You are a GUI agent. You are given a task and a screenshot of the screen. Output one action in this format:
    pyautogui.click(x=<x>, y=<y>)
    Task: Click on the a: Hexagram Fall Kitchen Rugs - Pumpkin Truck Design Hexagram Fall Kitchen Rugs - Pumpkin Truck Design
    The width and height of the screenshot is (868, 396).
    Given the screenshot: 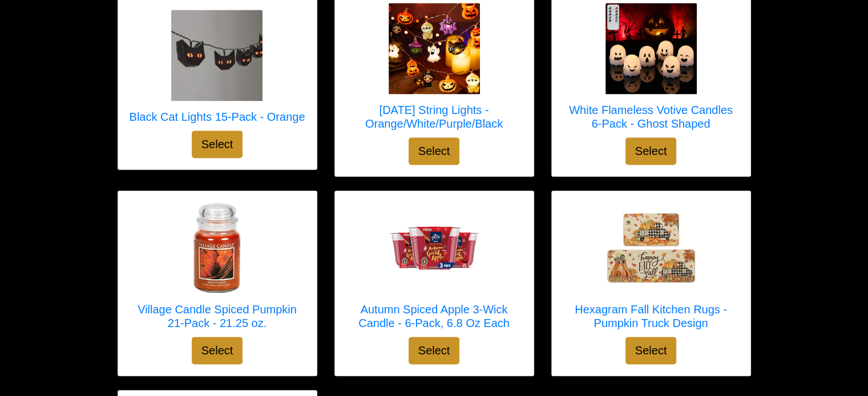 What is the action you would take?
    pyautogui.click(x=651, y=269)
    